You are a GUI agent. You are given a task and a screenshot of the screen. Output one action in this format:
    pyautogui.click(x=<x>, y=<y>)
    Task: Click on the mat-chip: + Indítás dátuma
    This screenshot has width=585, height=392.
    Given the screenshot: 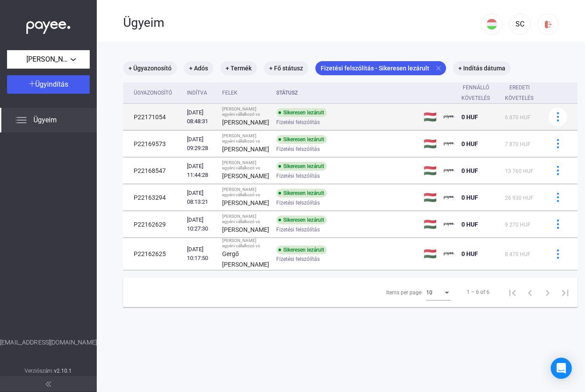 What is the action you would take?
    pyautogui.click(x=482, y=68)
    